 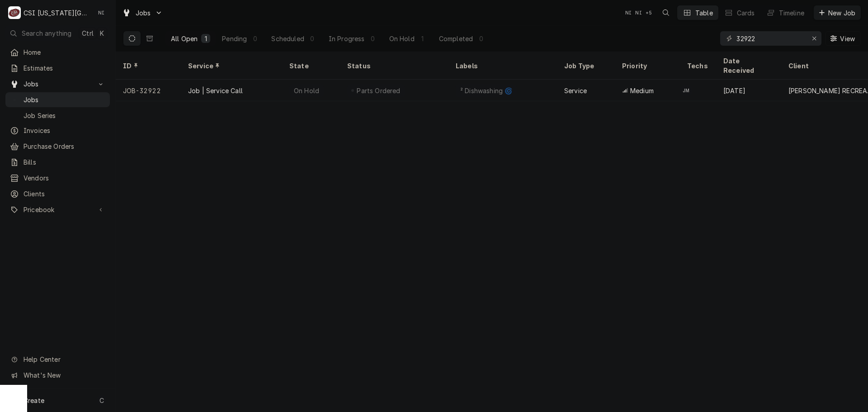 I want to click on div: JM, so click(x=686, y=91).